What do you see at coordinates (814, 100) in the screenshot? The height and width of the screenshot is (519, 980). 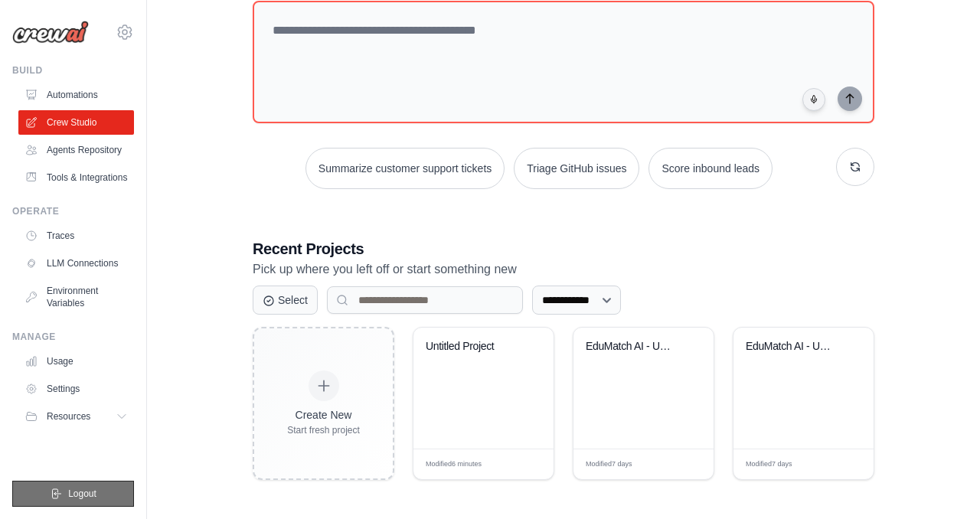 I see `button: Click to speak your automation idea` at bounding box center [814, 100].